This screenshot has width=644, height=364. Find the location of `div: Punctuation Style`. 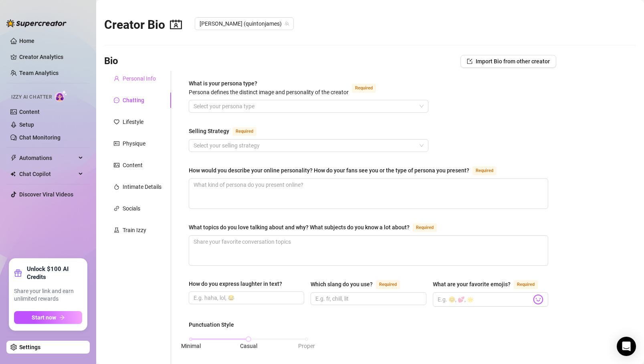

div: Punctuation Style is located at coordinates (212, 325).